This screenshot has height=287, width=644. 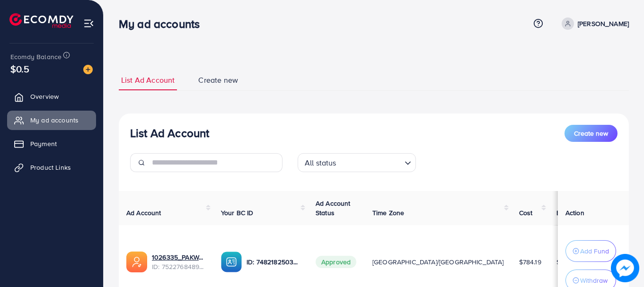 I want to click on p: Add Fund, so click(x=594, y=251).